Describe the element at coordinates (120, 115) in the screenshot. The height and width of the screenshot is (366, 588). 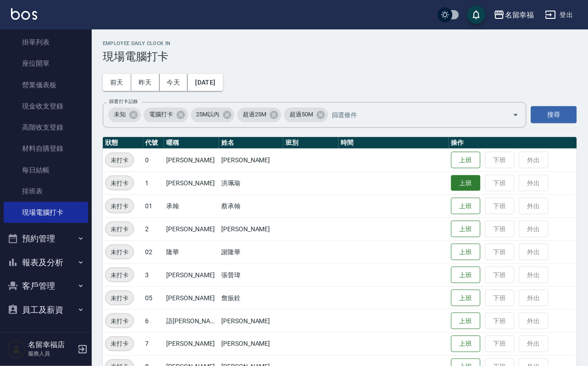
I see `span: 未知` at that location.